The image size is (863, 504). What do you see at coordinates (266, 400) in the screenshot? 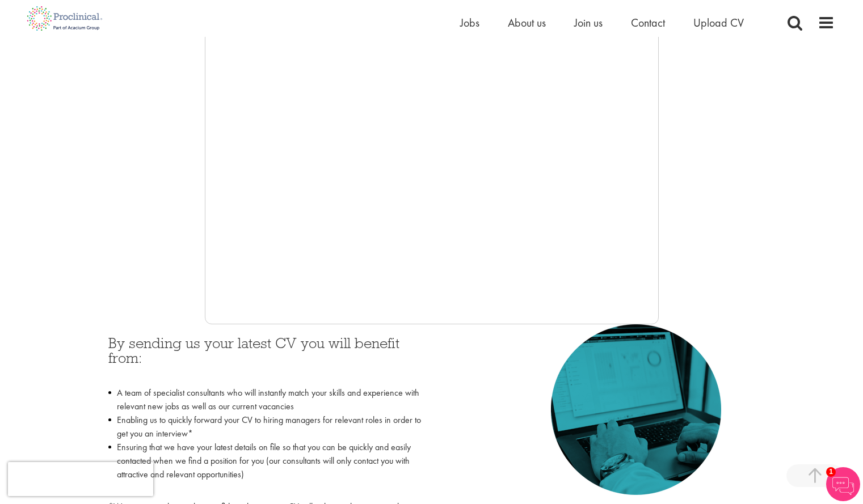
I see `li: A team of specialist consultants who will instantly match your skills and experience with relevan...` at bounding box center [266, 400].